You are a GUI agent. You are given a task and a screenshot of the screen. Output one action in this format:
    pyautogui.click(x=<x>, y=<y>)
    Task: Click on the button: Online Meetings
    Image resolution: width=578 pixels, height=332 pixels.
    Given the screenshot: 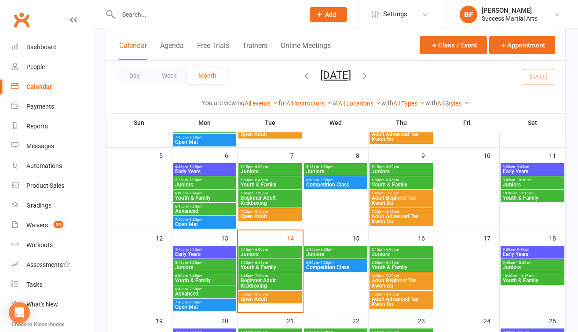 What is the action you would take?
    pyautogui.click(x=306, y=51)
    